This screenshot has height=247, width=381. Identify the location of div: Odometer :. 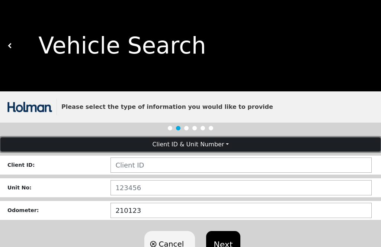
(59, 211).